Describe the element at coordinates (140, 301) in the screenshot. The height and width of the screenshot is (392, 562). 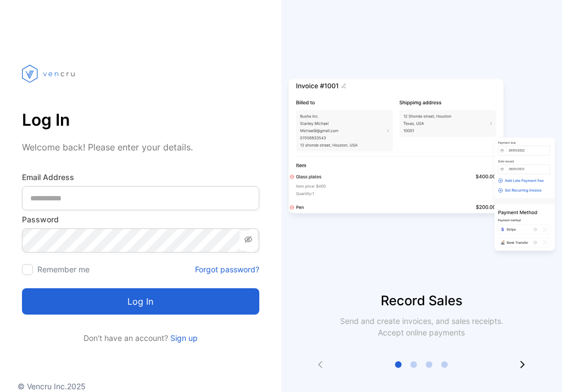
I see `button: Log in` at that location.